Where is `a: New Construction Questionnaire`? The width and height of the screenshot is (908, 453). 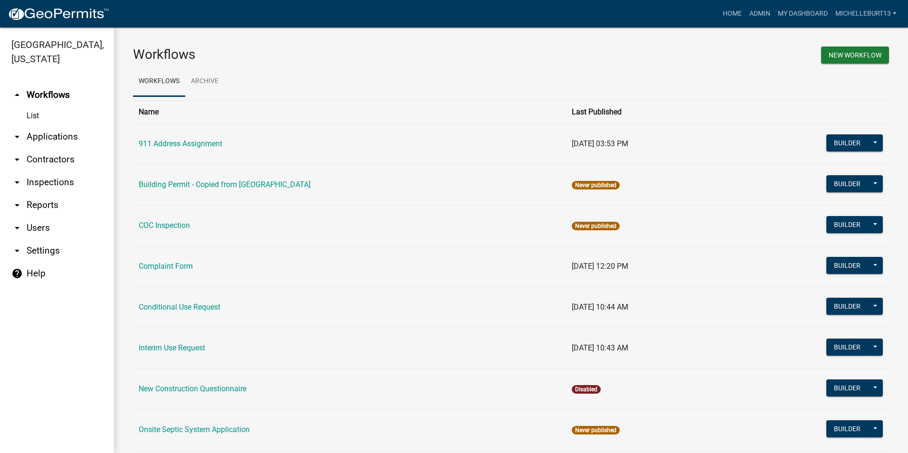
a: New Construction Questionnaire is located at coordinates (192, 389).